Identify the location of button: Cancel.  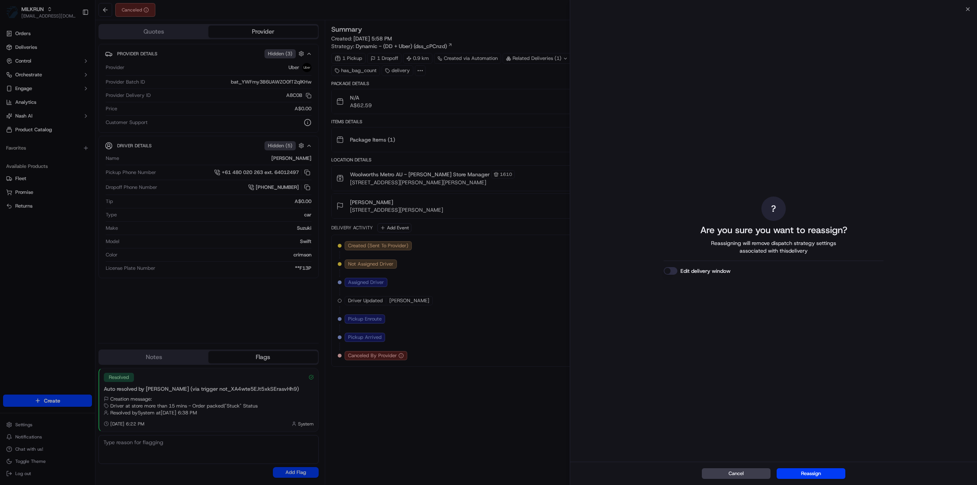
(736, 474).